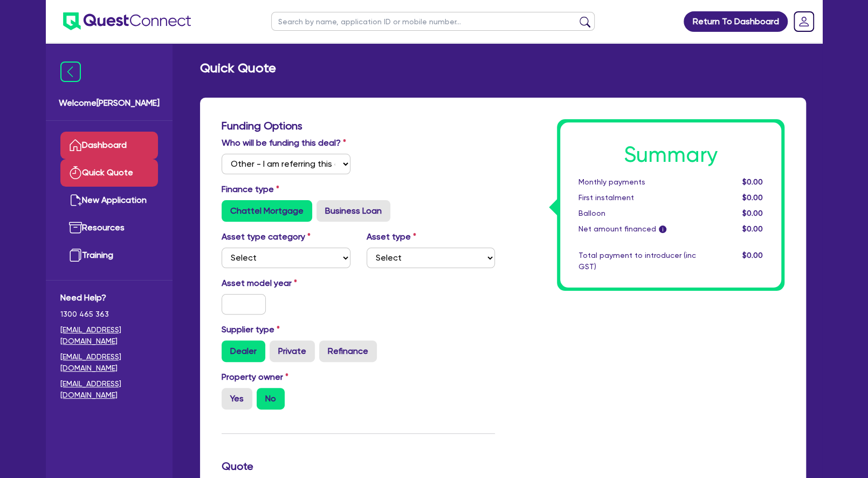 The width and height of the screenshot is (868, 478). Describe the element at coordinates (266, 237) in the screenshot. I see `label: Asset type category` at that location.